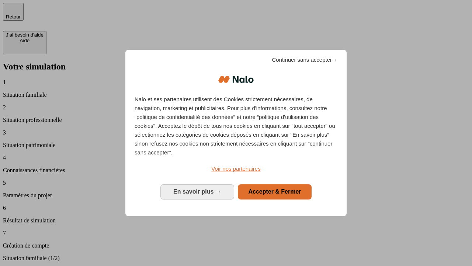 Image resolution: width=472 pixels, height=266 pixels. I want to click on p: Nalo et ses partenaires utilisent des Cookies strictement nécessaires, de navigation, marketing e..., so click(236, 126).